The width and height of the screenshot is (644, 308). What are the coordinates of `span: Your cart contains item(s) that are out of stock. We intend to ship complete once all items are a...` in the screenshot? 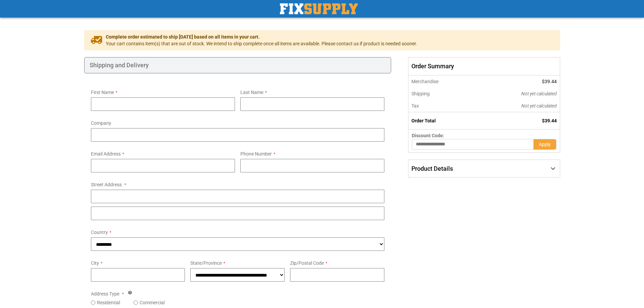 It's located at (261, 44).